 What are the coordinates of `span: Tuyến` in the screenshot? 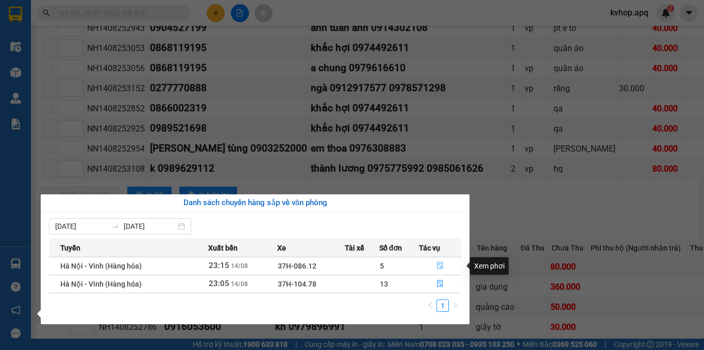 It's located at (70, 248).